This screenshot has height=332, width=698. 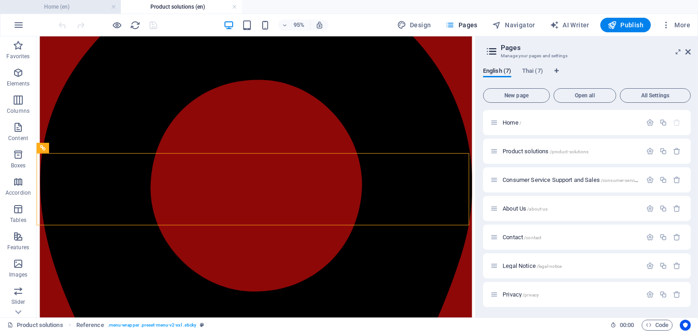 What do you see at coordinates (18, 84) in the screenshot?
I see `p: Elements` at bounding box center [18, 84].